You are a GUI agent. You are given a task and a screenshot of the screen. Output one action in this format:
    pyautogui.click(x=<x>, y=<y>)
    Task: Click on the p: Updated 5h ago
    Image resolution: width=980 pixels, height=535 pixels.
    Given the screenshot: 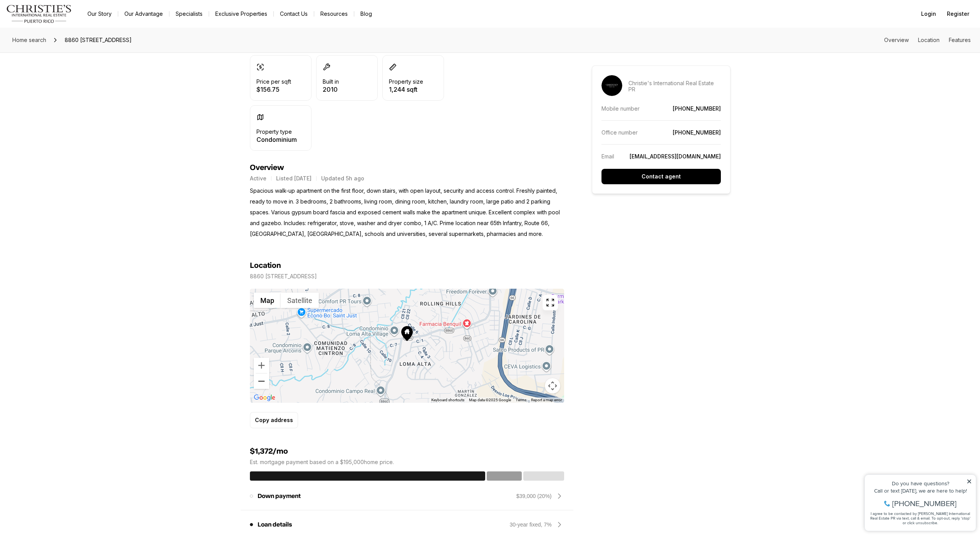 What is the action you would take?
    pyautogui.click(x=343, y=178)
    